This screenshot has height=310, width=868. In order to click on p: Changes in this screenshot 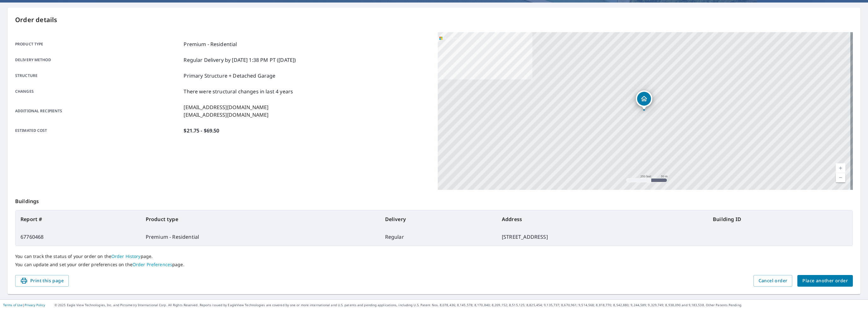, I will do `click(98, 92)`.